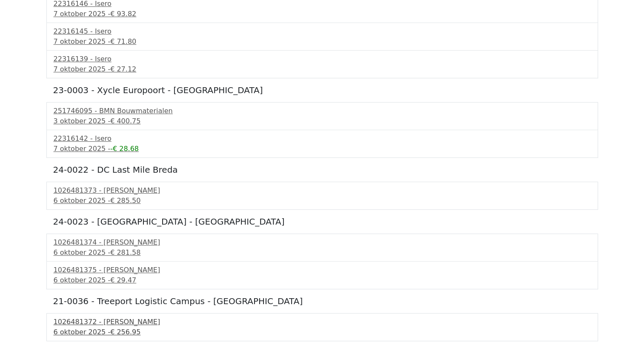 The image size is (644, 342). Describe the element at coordinates (123, 14) in the screenshot. I see `span: € 93.82` at that location.